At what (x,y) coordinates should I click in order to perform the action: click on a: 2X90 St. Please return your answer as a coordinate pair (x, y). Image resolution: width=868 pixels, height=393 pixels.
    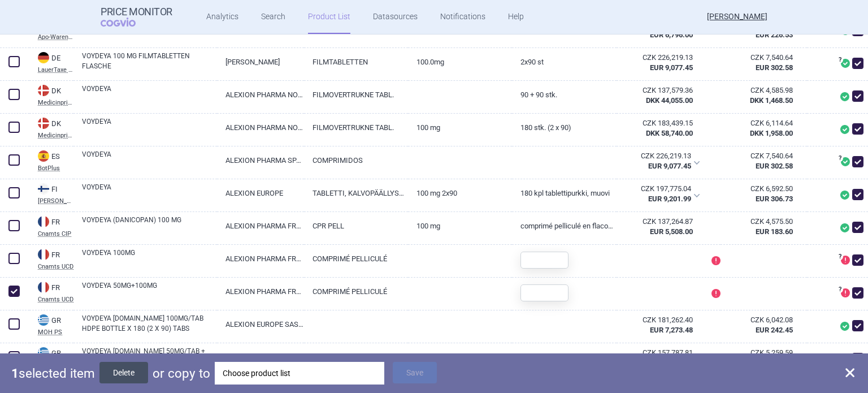
    Looking at the image, I should click on (564, 62).